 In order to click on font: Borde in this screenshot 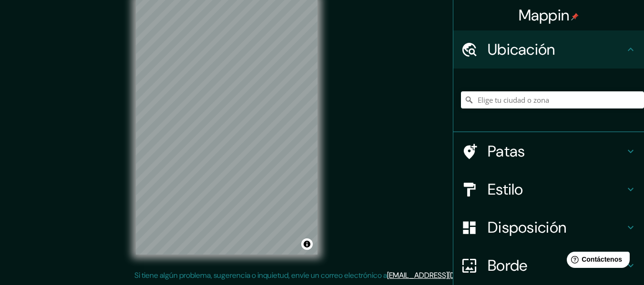, I will do `click(508, 266)`.